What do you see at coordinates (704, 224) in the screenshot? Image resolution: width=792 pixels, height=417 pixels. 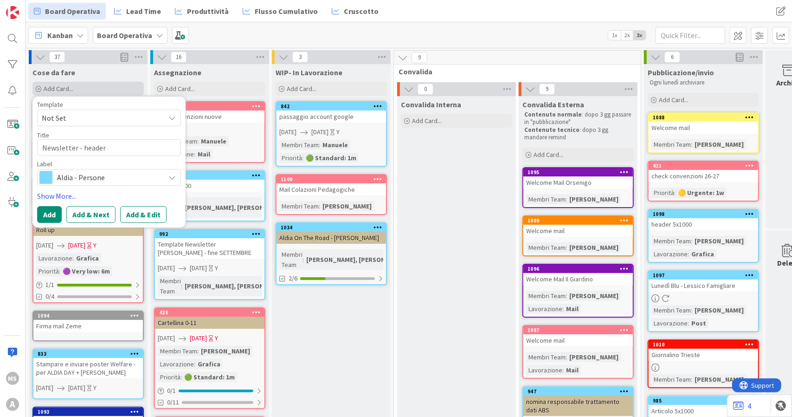 I see `div: header 5x1000` at bounding box center [704, 224].